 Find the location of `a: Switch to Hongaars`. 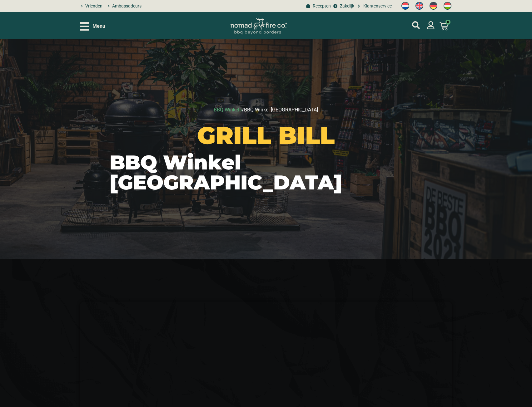

a: Switch to Hongaars is located at coordinates (447, 6).